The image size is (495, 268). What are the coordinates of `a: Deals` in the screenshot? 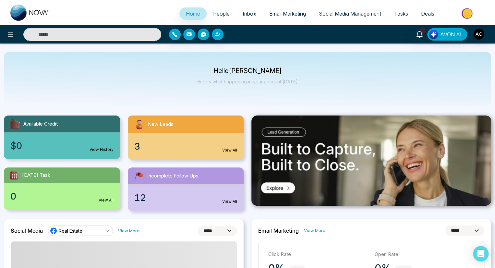 It's located at (428, 14).